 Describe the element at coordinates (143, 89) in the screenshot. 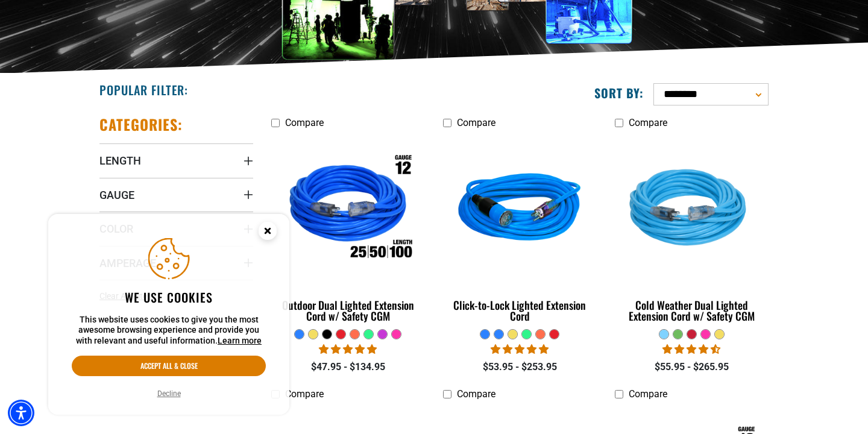

I see `h2: Popular Filter:` at that location.